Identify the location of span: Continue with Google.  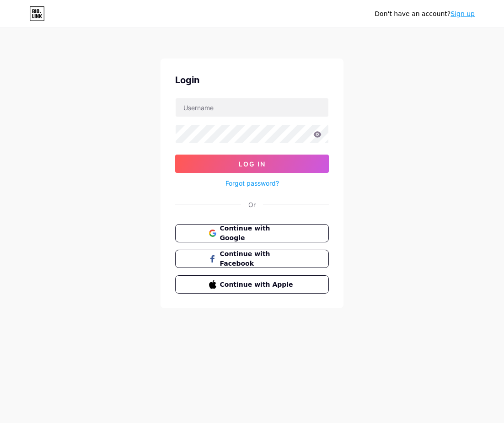
(257, 233).